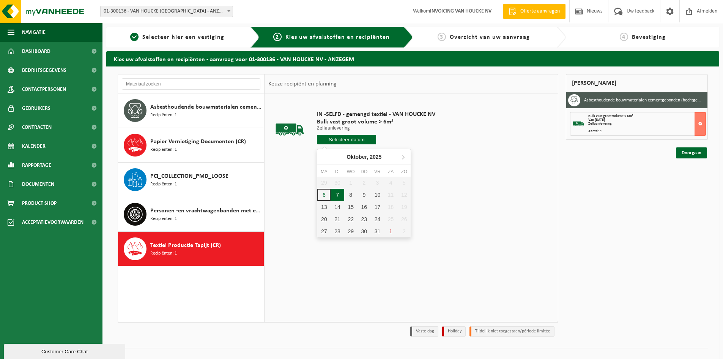  I want to click on span: Asbesthoudende bouwmaterialen cementgebonden (hechtgebonden), so click(206, 107).